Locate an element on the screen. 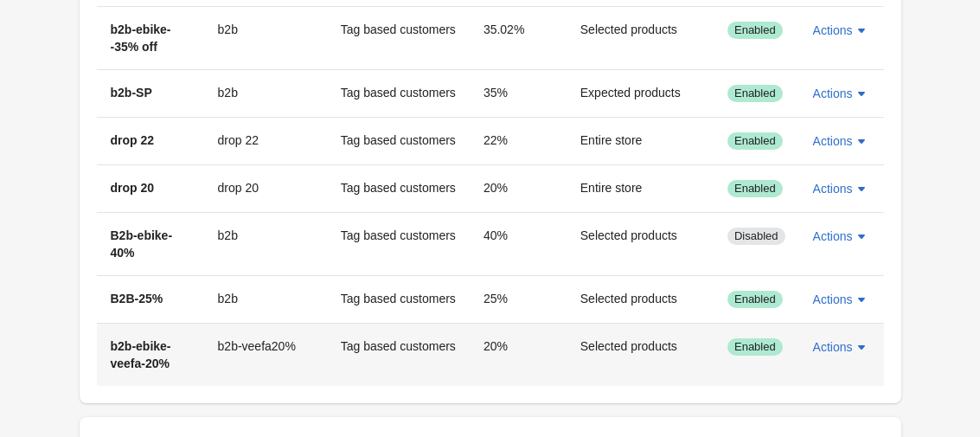 The height and width of the screenshot is (437, 980). td: 40% is located at coordinates (518, 243).